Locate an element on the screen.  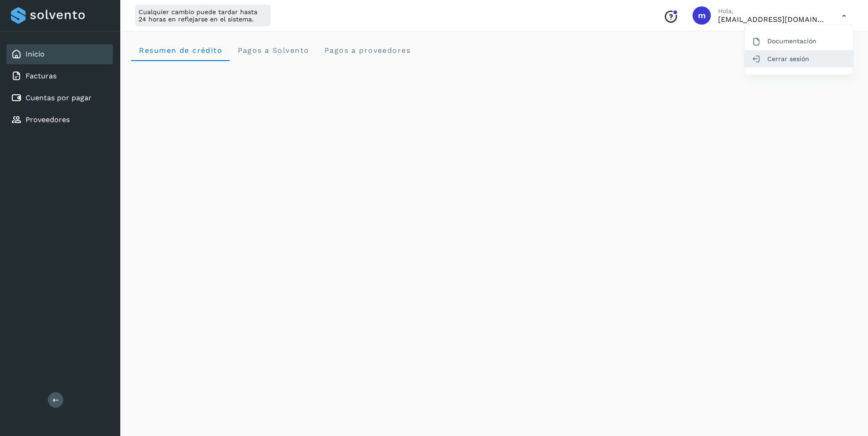
div: Cerrar sesión is located at coordinates (799, 59).